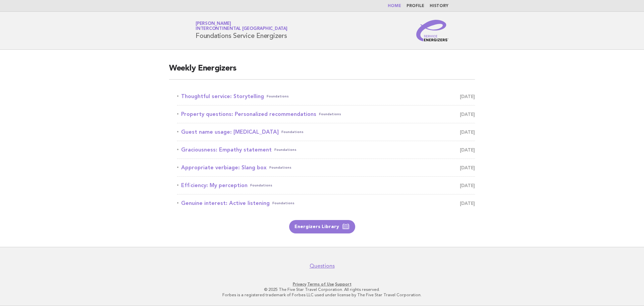  I want to click on a: Profile, so click(415, 6).